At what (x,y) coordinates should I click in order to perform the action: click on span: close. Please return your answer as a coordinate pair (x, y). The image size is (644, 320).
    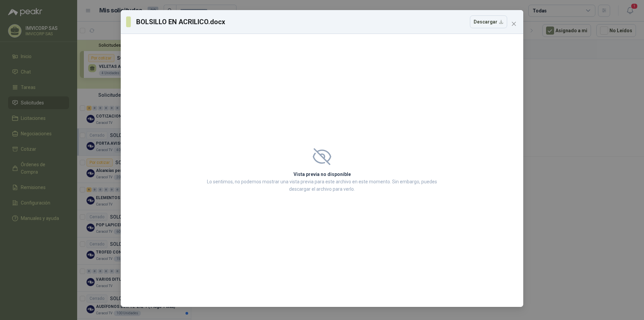
    Looking at the image, I should click on (514, 24).